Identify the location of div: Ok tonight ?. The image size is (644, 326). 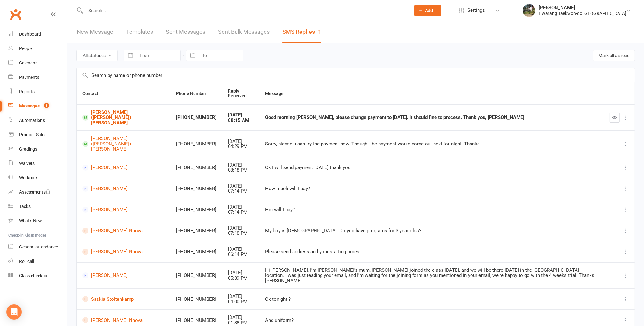
(432, 299).